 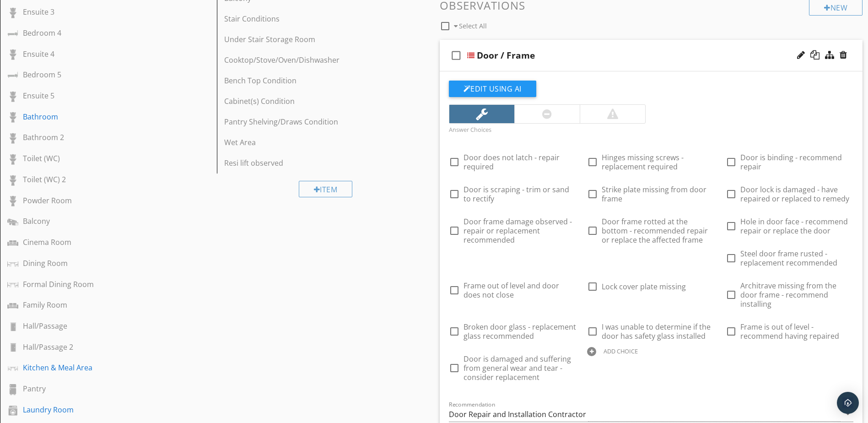 I want to click on button: Edit Using AI, so click(x=493, y=89).